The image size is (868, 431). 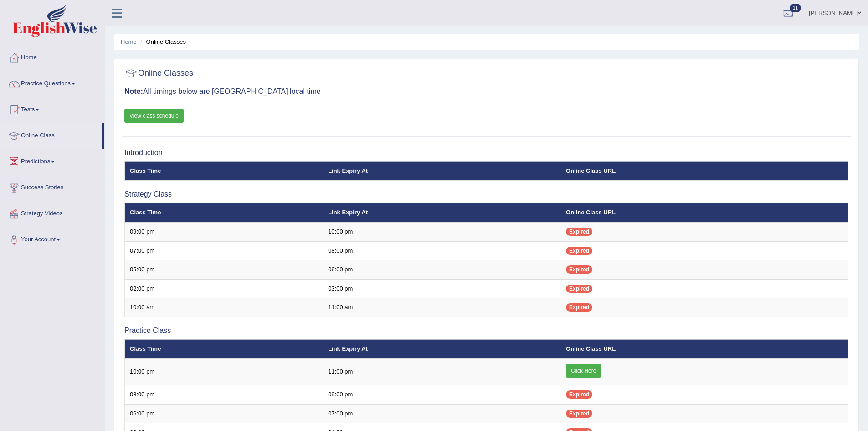 What do you see at coordinates (442, 372) in the screenshot?
I see `td: 11:00 pm` at bounding box center [442, 372].